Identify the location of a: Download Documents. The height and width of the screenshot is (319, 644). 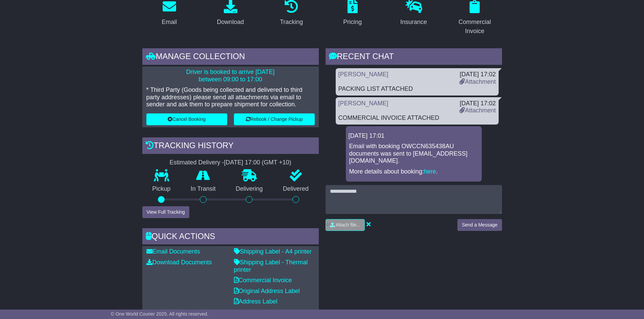
(179, 263).